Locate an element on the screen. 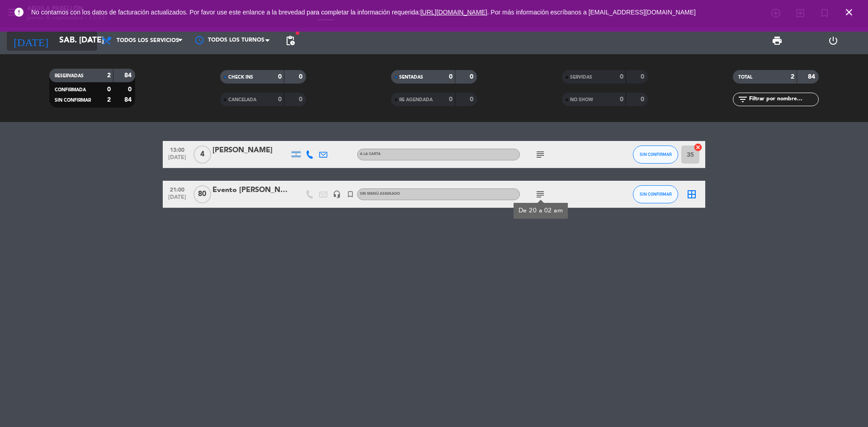 The image size is (868, 427). span: 4 is located at coordinates (202, 155).